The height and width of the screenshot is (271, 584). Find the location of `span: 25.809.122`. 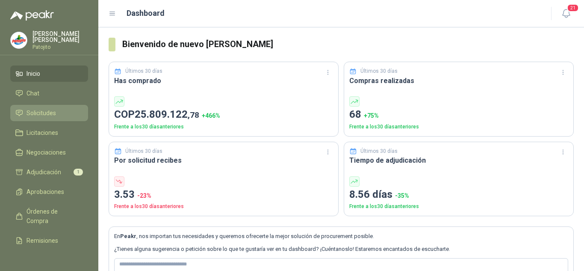

span: 25.809.122 is located at coordinates (167, 114).